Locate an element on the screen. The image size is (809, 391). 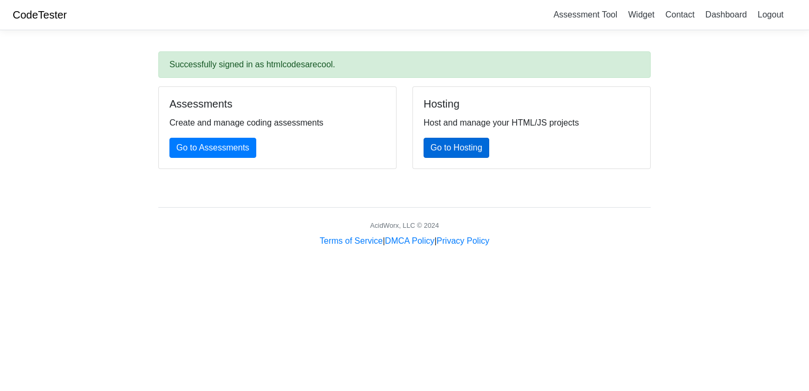
a: Go to Hosting is located at coordinates (456, 148).